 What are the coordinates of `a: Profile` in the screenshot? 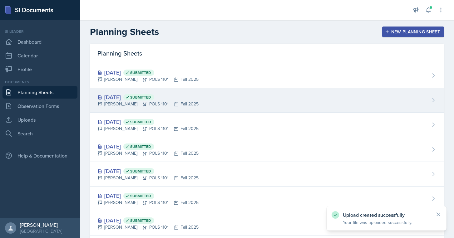 It's located at (40, 69).